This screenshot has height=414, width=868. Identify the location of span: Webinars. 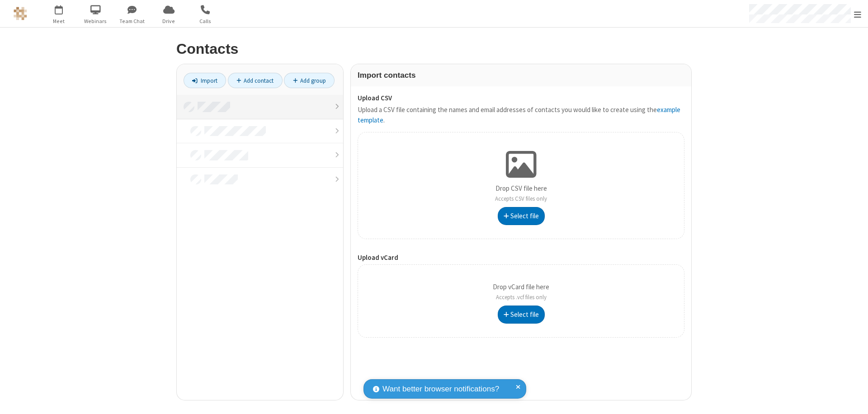
(95, 21).